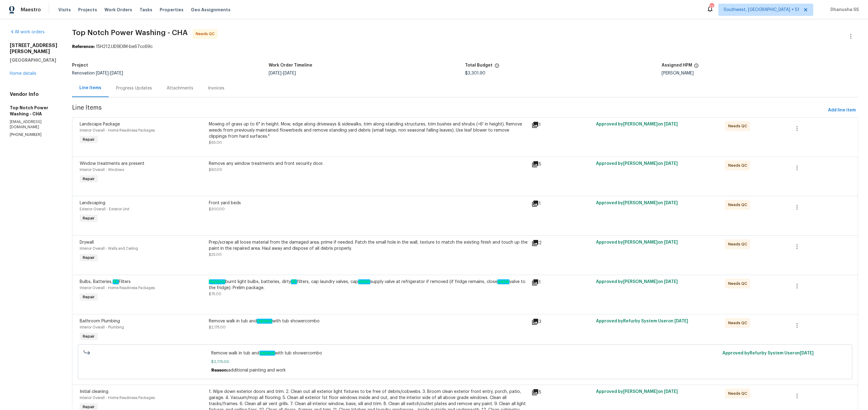 The image size is (868, 410). Describe the element at coordinates (112, 163) in the screenshot. I see `span: Window treatments are present` at that location.